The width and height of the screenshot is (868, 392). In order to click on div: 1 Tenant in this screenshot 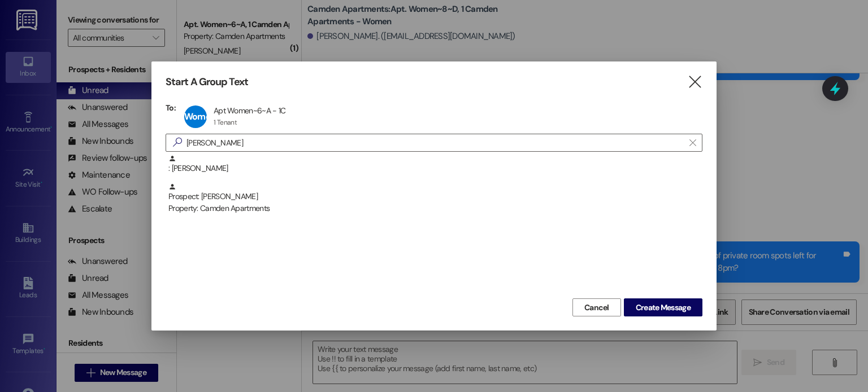, I will do `click(225, 123)`.